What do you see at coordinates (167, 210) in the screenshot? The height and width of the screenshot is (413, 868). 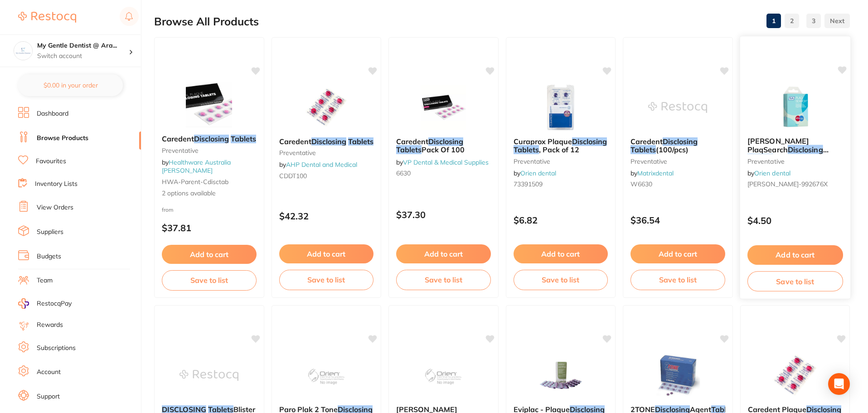 I see `span: from` at bounding box center [167, 210].